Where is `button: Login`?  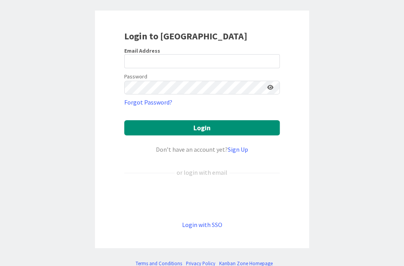
button: Login is located at coordinates (202, 128).